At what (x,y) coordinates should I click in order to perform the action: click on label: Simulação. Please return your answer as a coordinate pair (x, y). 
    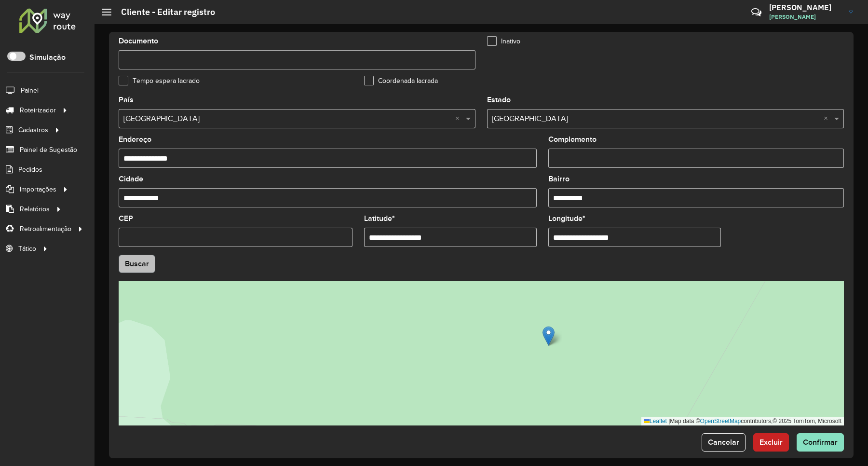
    Looking at the image, I should click on (47, 57).